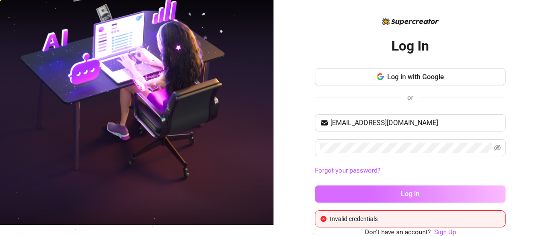  Describe the element at coordinates (498, 148) in the screenshot. I see `span: eye-invisible` at that location.